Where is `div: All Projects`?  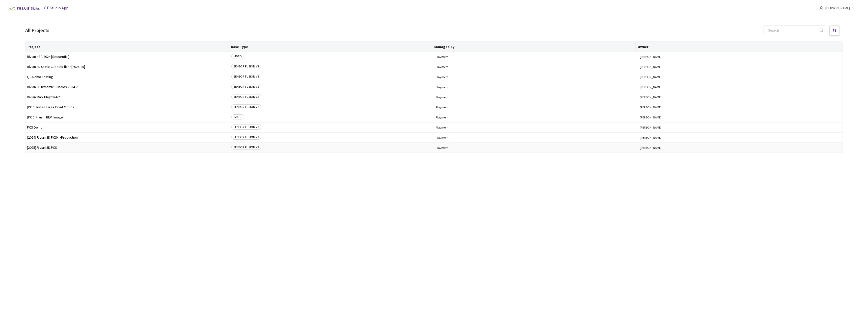 div: All Projects is located at coordinates (37, 30).